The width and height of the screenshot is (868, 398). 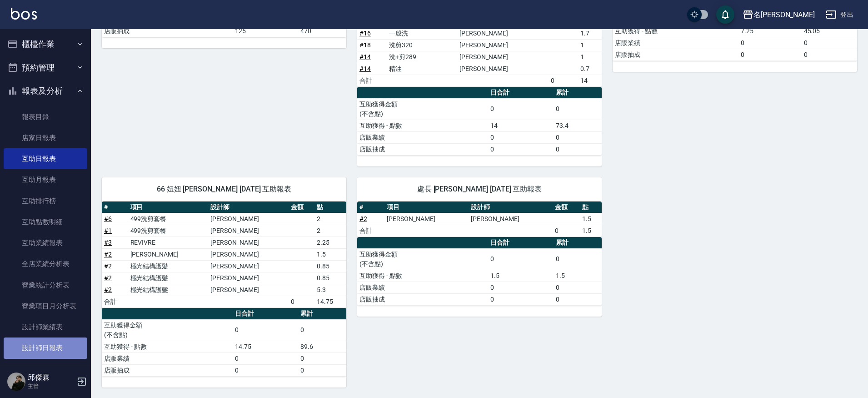 I want to click on td: 精油, so click(x=422, y=68).